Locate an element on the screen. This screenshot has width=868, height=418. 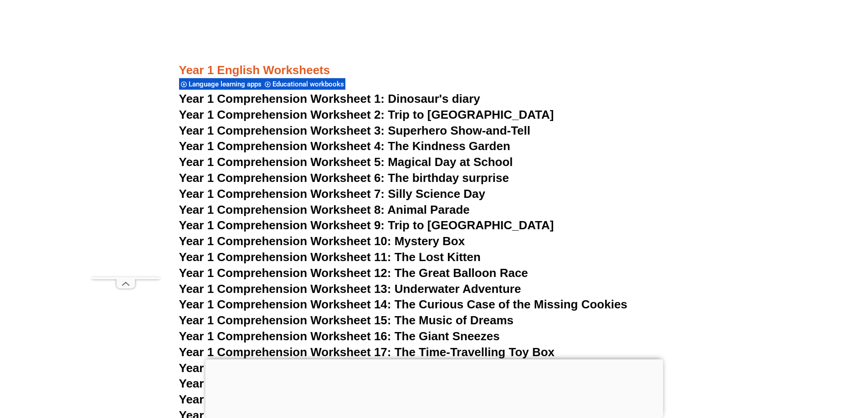
span: Year 1 Comprehension Worksheet 18: The Friendly Fox is located at coordinates (334, 368).